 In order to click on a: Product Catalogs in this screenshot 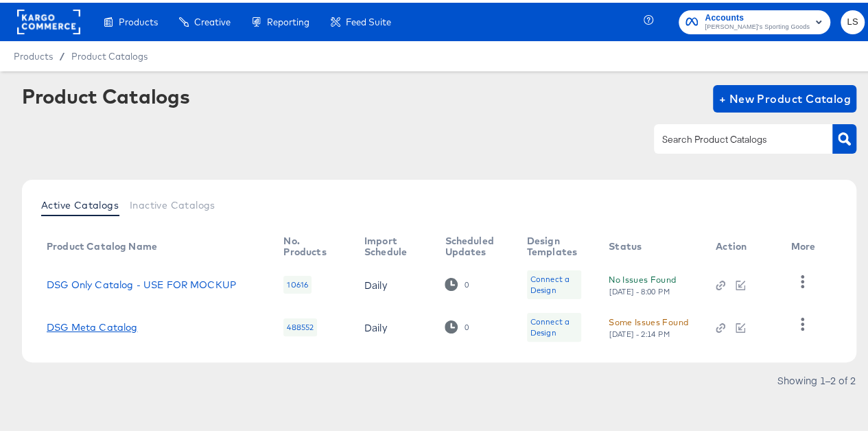, I will do `click(109, 54)`.